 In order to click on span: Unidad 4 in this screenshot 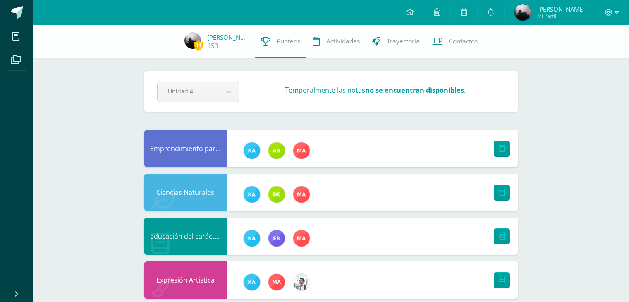, I will do `click(188, 91)`.